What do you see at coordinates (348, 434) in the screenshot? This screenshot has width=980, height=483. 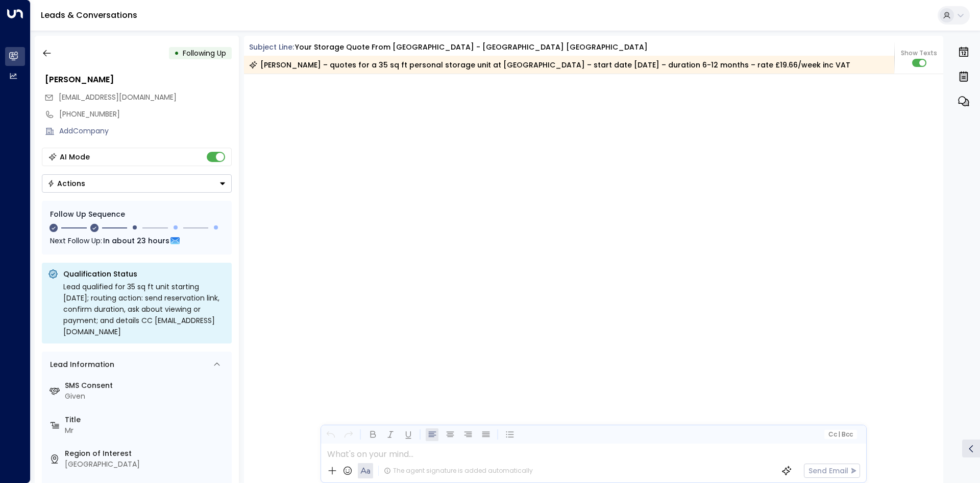 I see `button: Redo` at bounding box center [348, 434].